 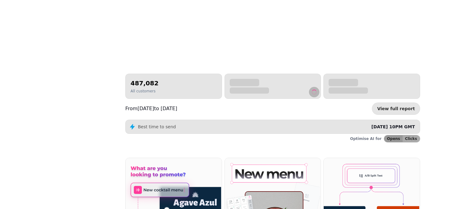 What do you see at coordinates (366, 139) in the screenshot?
I see `p: Optimise AI for` at bounding box center [366, 139].